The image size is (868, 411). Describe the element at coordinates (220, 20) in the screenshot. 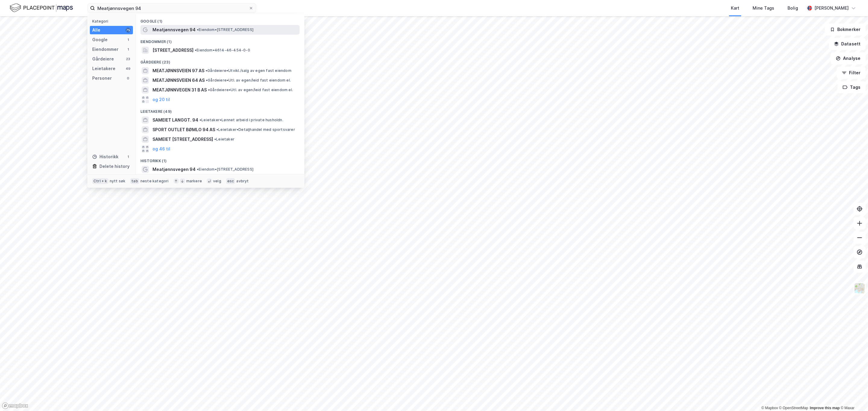

I see `div: Google (1)` at that location.